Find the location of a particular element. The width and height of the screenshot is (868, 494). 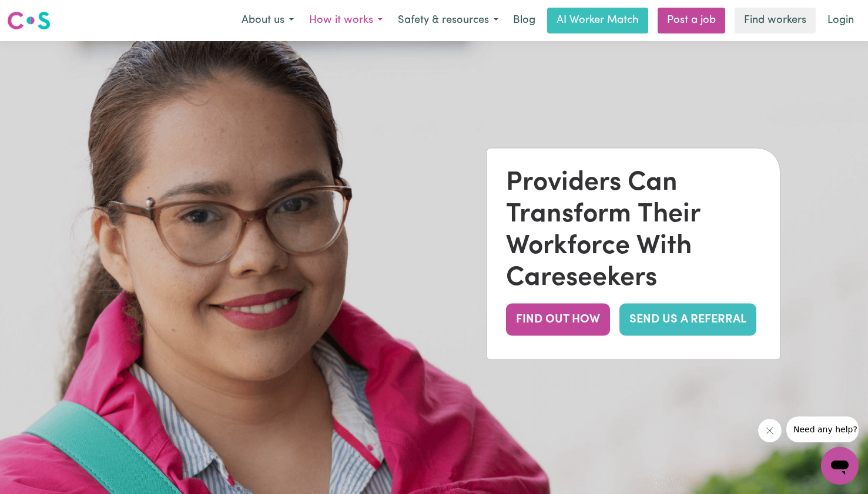

a: SEND US A REFERRAL is located at coordinates (687, 319).